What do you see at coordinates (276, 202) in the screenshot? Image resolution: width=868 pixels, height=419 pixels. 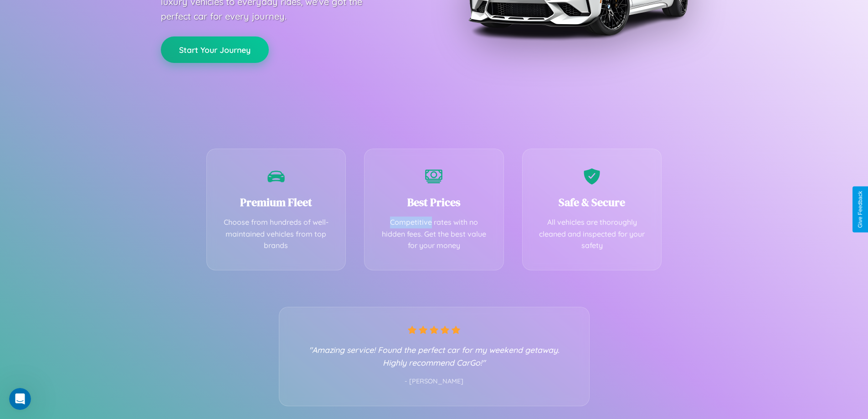 I see `h3: Premium Fleet` at bounding box center [276, 202].